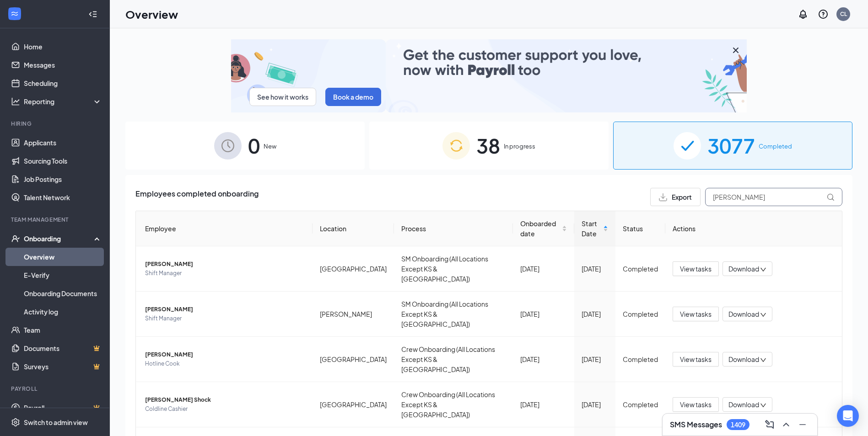  I want to click on div: 1409, so click(738, 425).